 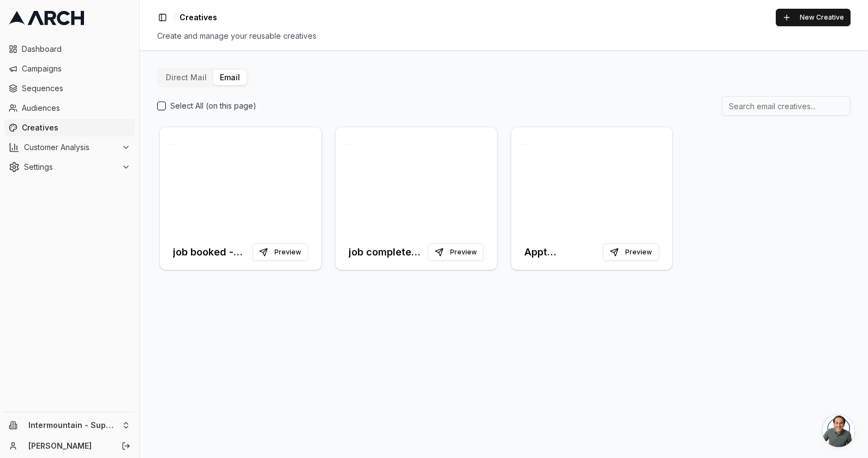 What do you see at coordinates (813, 18) in the screenshot?
I see `button: New Creative` at bounding box center [813, 18].